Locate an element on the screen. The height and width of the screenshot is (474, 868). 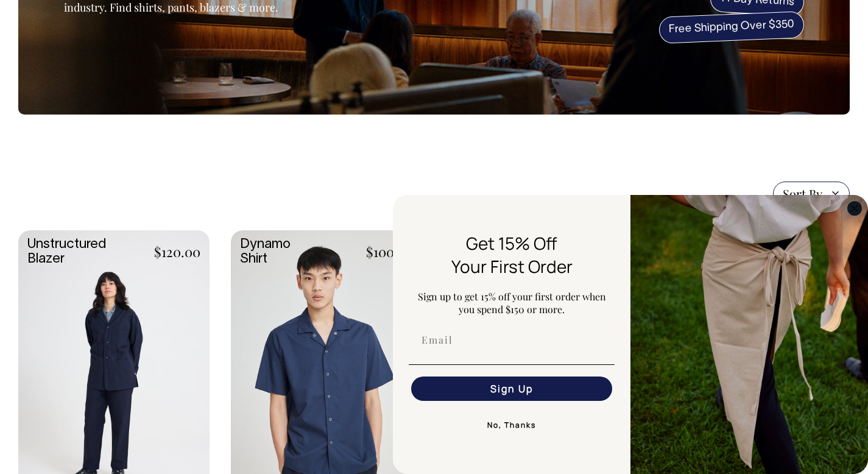
span: Sign up to get 15% off your first order when you spend $150 or more. is located at coordinates (511, 303).